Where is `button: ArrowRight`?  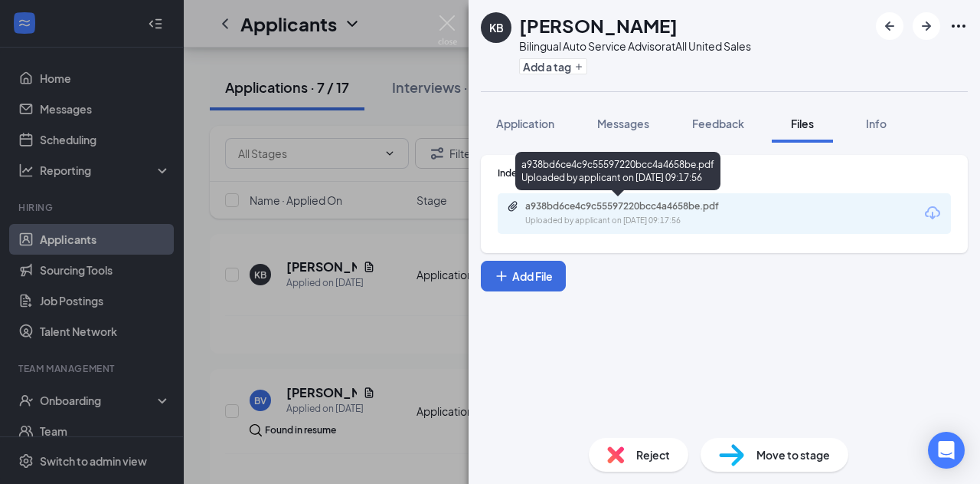
button: ArrowRight is located at coordinates (927, 26).